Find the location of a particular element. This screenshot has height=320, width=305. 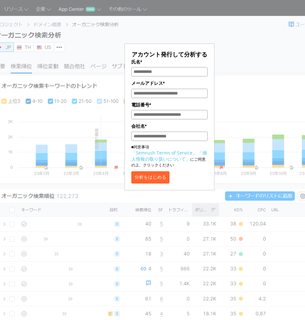

a: 「個人情報の取り扱いについて」 is located at coordinates (169, 156).